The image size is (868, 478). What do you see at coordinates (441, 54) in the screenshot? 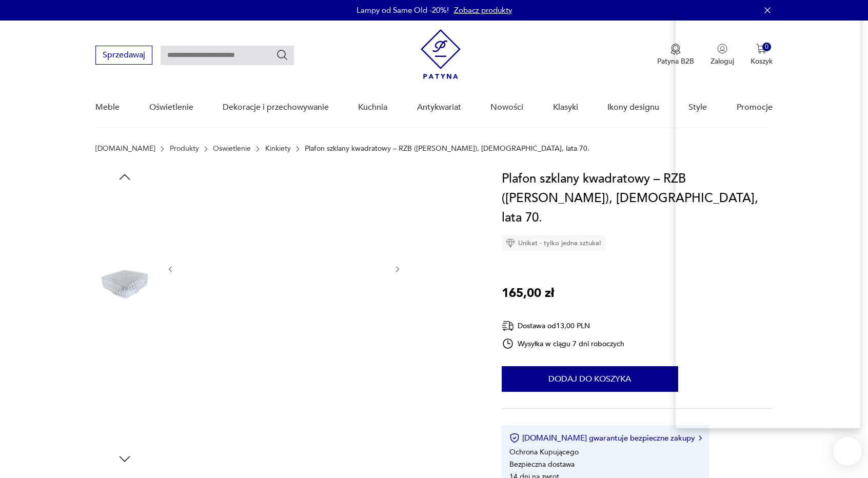
I see `img: Patyna - sklep z meblami i dekoracjami vintage` at bounding box center [441, 54].